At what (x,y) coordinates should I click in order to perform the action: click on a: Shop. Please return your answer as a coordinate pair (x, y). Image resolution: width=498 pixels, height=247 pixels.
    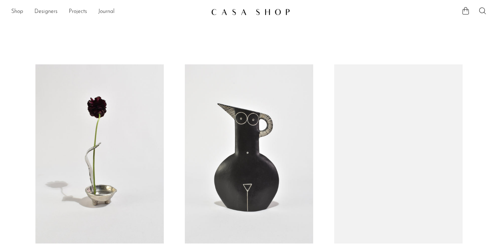
    Looking at the image, I should click on (17, 12).